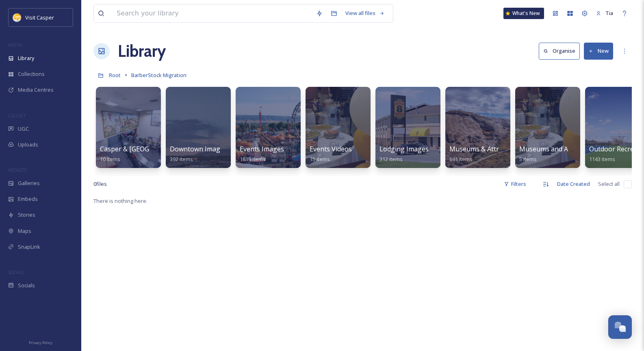 The width and height of the screenshot is (644, 351). What do you see at coordinates (573, 184) in the screenshot?
I see `div: Date Created` at bounding box center [573, 184].